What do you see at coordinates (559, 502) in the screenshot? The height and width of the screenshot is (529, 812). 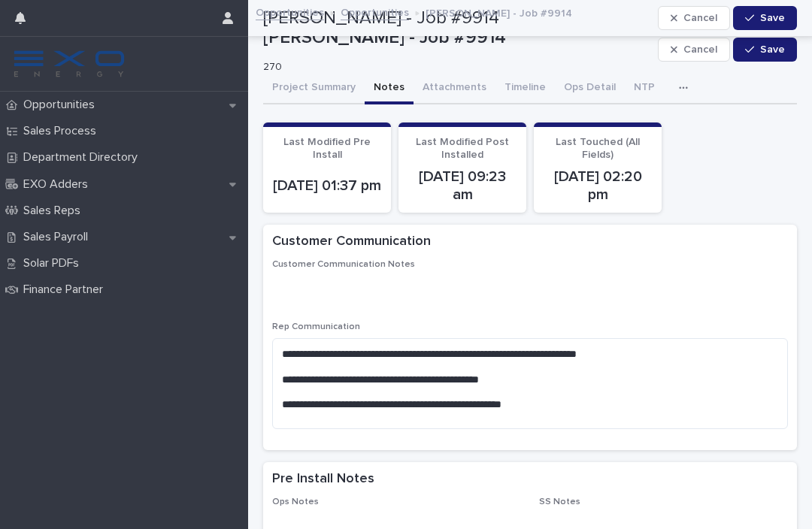 I see `span: SS Notes` at bounding box center [559, 502].